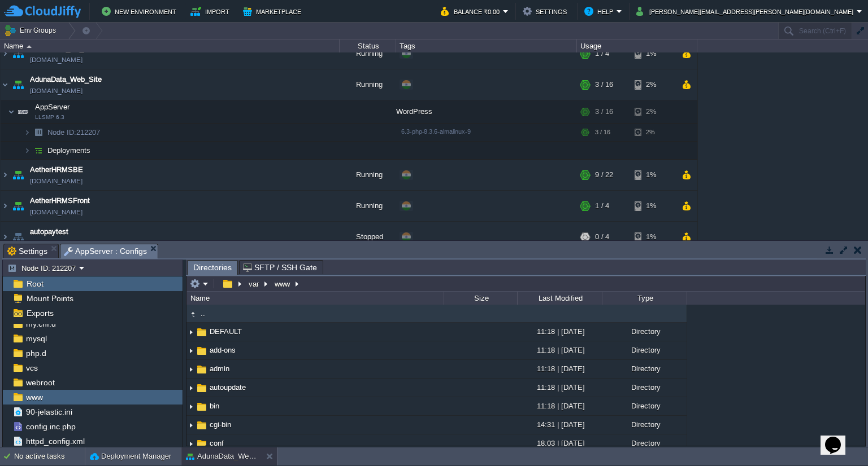 Image resolution: width=868 pixels, height=466 pixels. What do you see at coordinates (217, 443) in the screenshot?
I see `span: conf` at bounding box center [217, 443].